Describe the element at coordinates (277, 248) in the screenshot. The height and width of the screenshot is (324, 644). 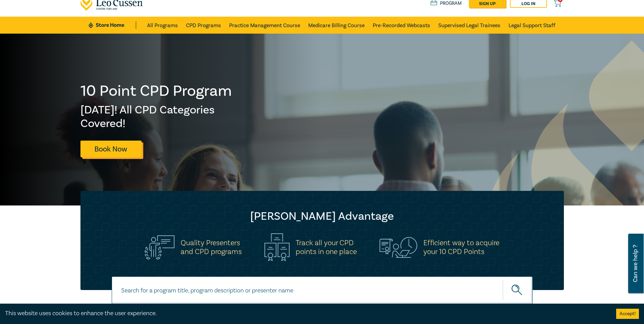
I see `img: Track all your CPD<br>points in one place` at that location.